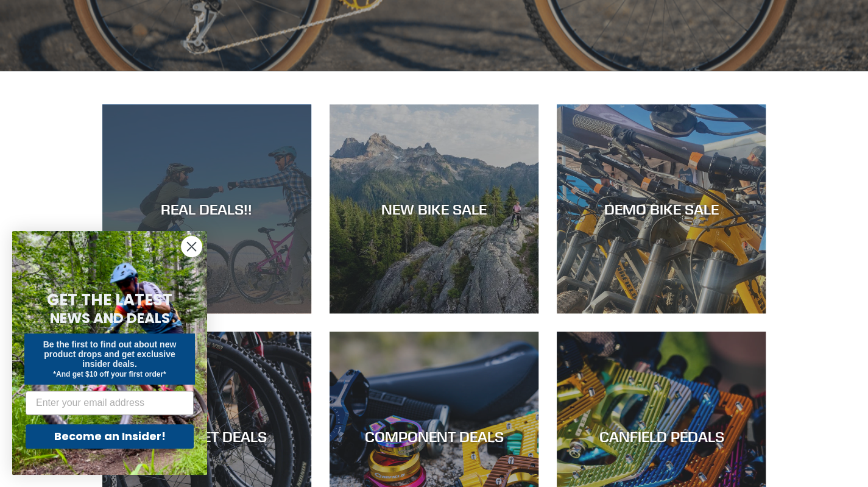 This screenshot has width=868, height=487. What do you see at coordinates (109, 375) in the screenshot?
I see `span: *And get $10 off your first order*` at bounding box center [109, 375].